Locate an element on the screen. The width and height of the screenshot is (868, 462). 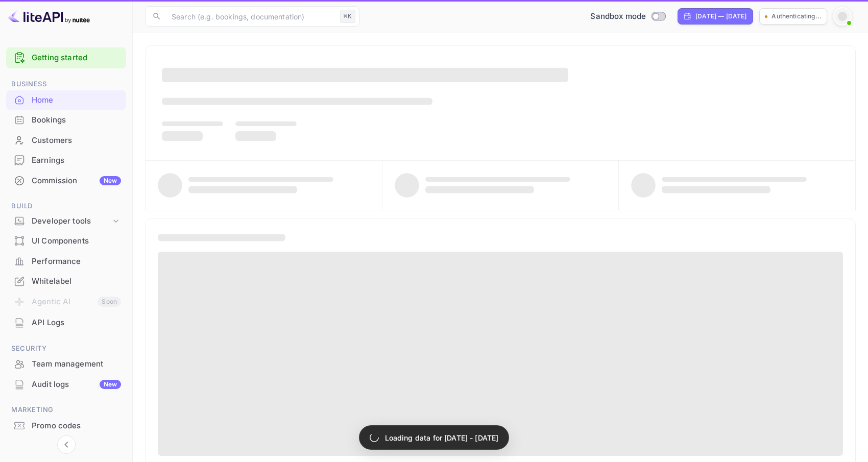
a: Audit logsNew is located at coordinates (66, 384).